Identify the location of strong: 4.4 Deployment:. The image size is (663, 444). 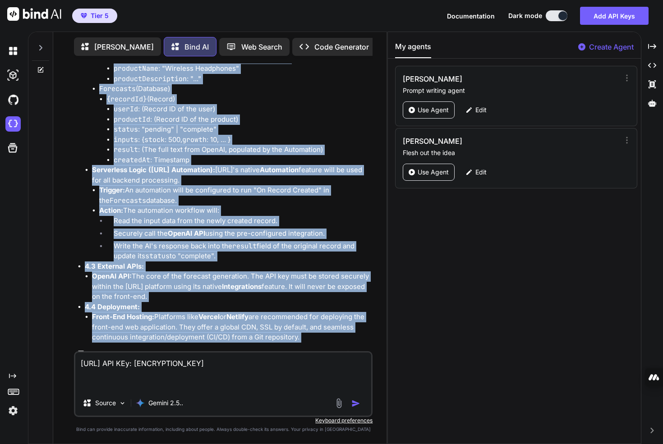
(112, 306).